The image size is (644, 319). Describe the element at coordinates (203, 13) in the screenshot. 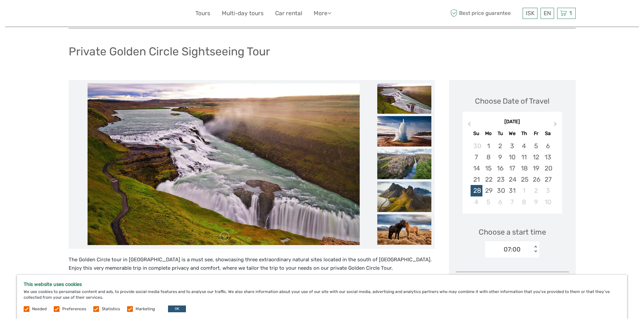

I see `a: Tours` at that location.